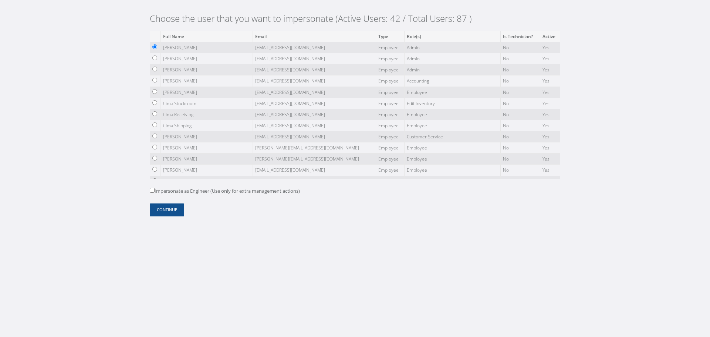  What do you see at coordinates (314, 36) in the screenshot?
I see `th: Email` at bounding box center [314, 36].